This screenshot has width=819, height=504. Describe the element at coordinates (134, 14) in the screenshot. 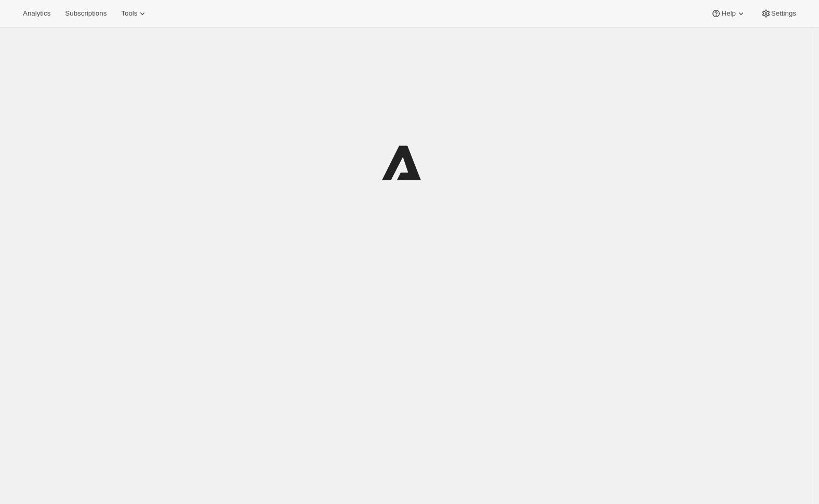

I see `button: Tools` at that location.